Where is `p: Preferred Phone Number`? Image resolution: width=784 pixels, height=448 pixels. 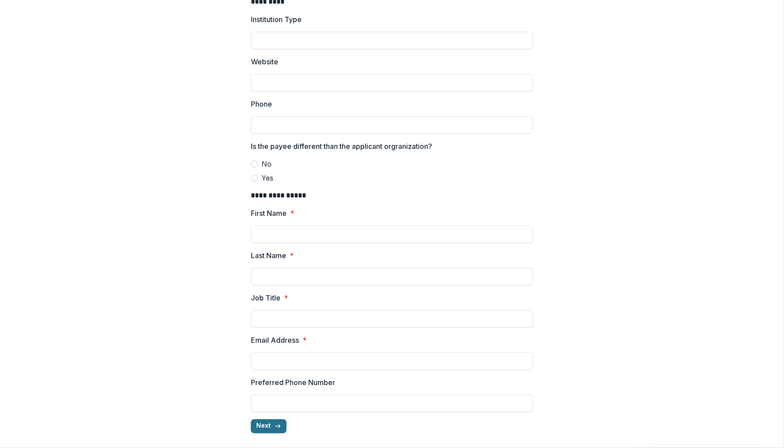
p: Preferred Phone Number is located at coordinates (293, 383).